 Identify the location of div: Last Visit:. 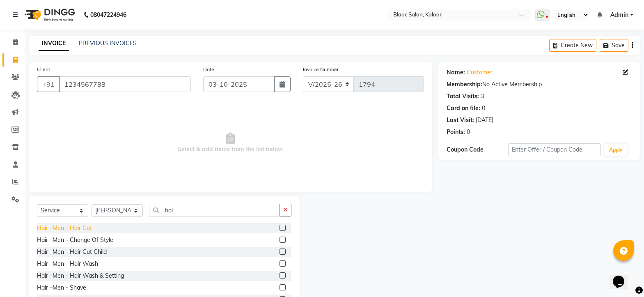
(460, 120).